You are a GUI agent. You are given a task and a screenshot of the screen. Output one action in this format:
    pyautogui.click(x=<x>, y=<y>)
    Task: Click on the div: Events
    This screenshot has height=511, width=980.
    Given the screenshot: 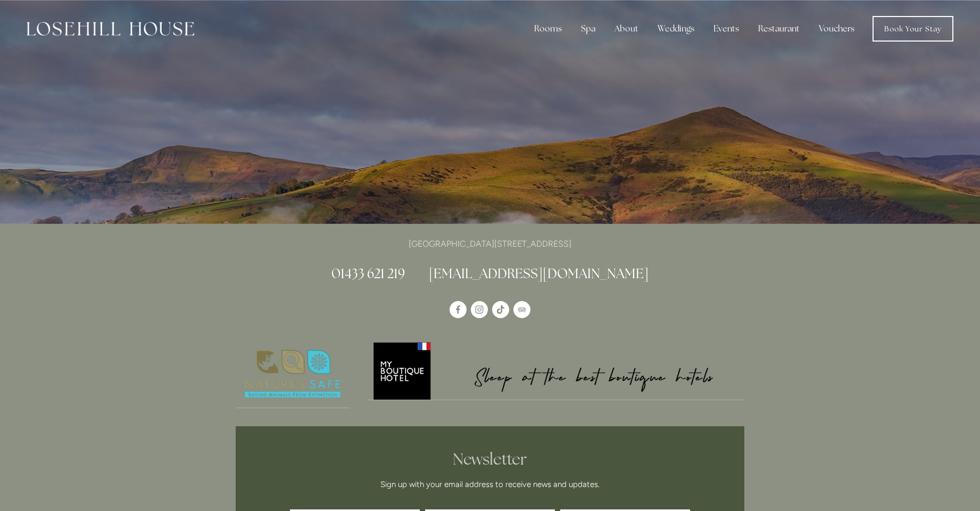 What is the action you would take?
    pyautogui.click(x=726, y=29)
    